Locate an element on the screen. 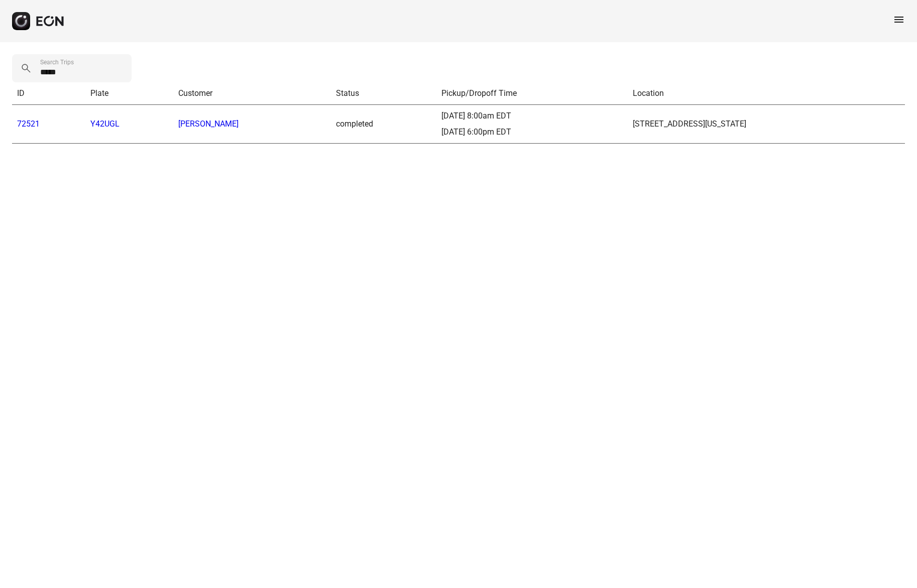 The height and width of the screenshot is (588, 917). span: menu is located at coordinates (899, 20).